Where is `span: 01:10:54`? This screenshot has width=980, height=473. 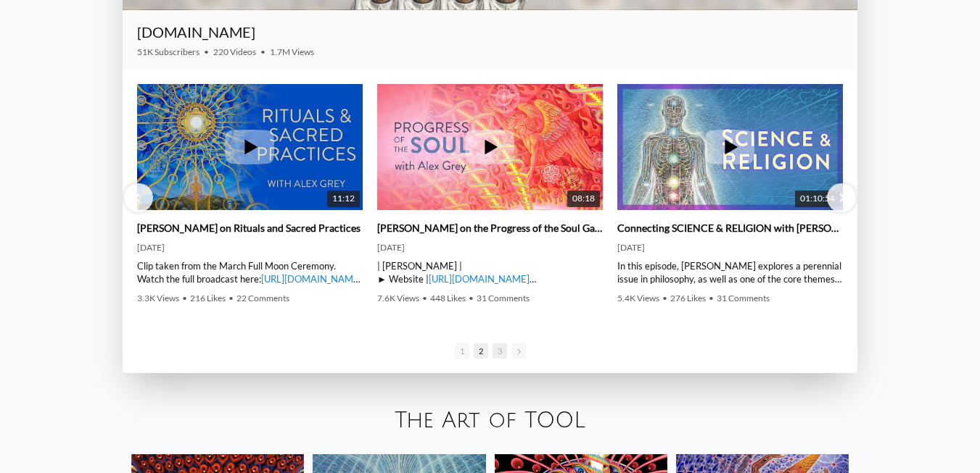 span: 01:10:54 is located at coordinates (818, 198).